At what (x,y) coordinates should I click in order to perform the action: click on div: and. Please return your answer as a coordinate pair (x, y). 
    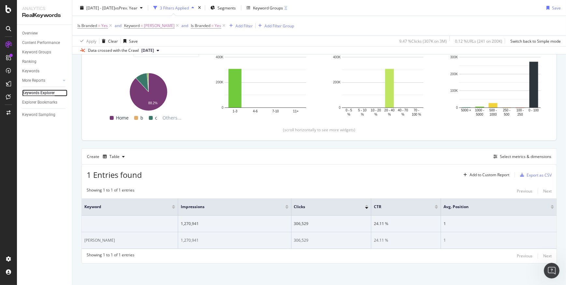
    Looking at the image, I should click on (185, 25).